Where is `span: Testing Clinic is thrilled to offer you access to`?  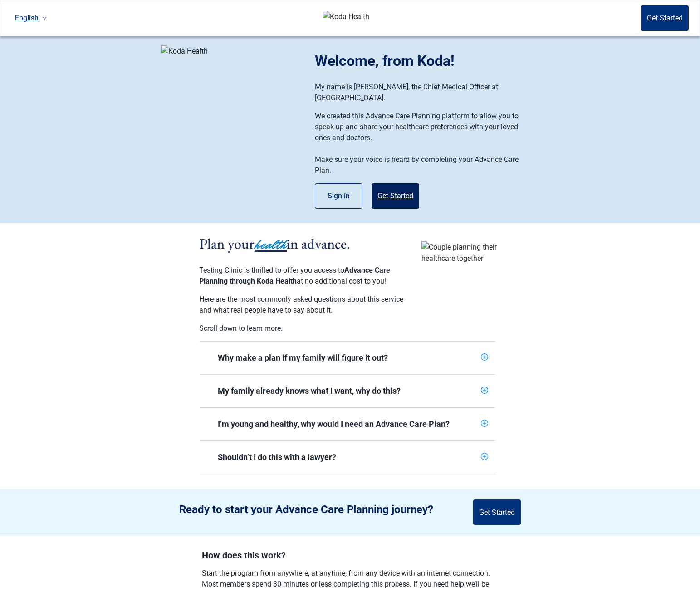
span: Testing Clinic is thrilled to offer you access to is located at coordinates (272, 270).